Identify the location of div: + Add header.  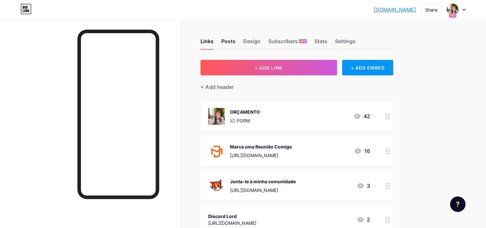
(217, 87).